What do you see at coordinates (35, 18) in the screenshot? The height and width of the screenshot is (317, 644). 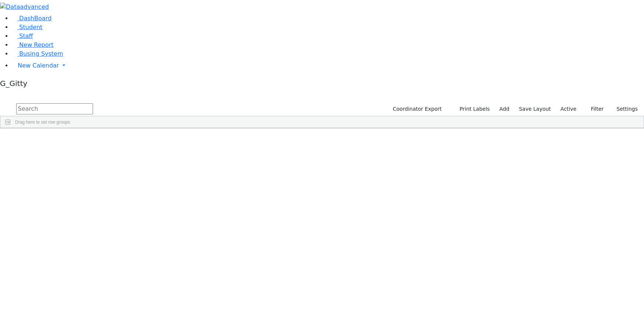 I see `span: DashBoard` at bounding box center [35, 18].